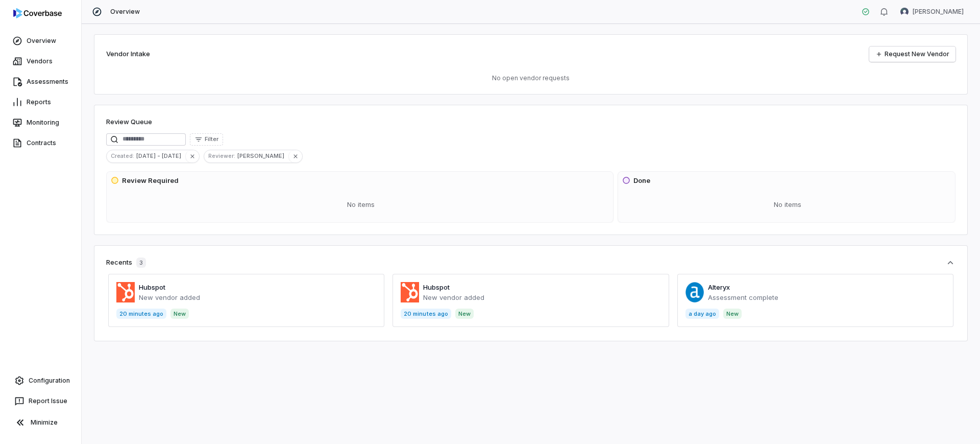  Describe the element at coordinates (121, 156) in the screenshot. I see `span: Created :` at that location.